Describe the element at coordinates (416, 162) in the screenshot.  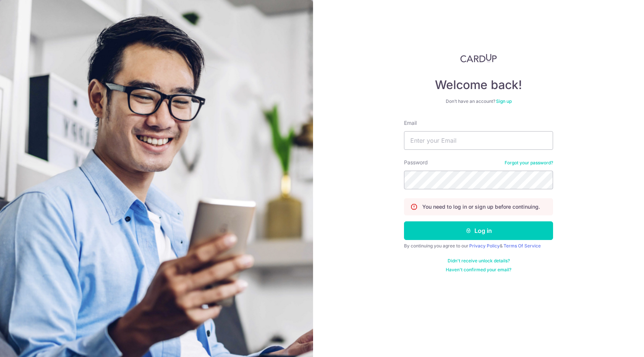
I see `label: Password` at that location.